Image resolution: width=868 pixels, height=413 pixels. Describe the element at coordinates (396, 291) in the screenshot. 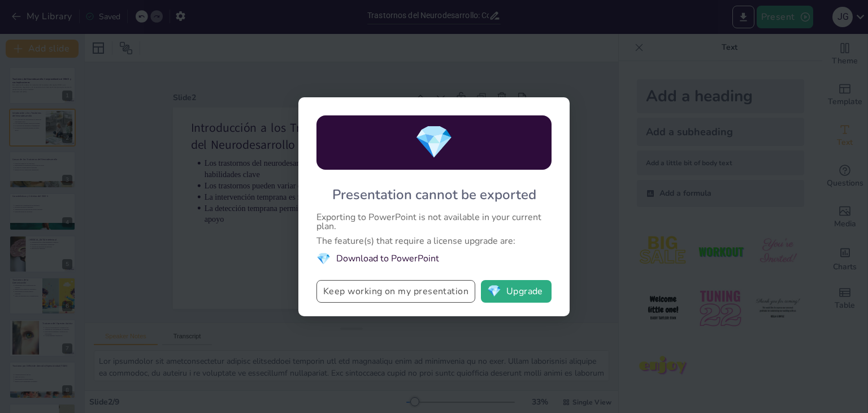

I see `button: Keep working on my presentation` at that location.